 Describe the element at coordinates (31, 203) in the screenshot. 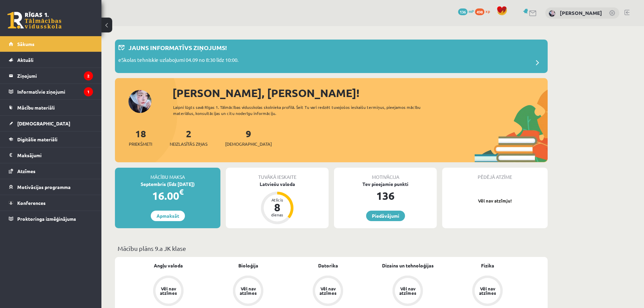

I see `span: Konferences` at that location.